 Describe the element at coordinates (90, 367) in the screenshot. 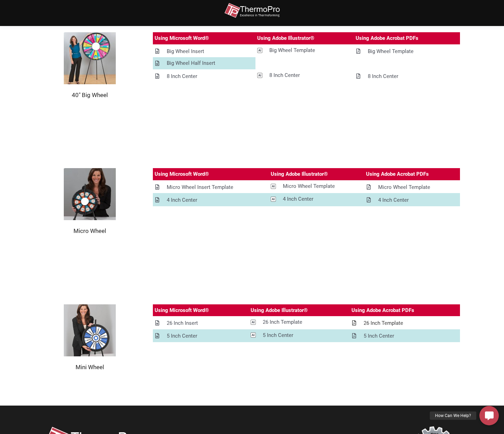

I see `h2: Mini Wheel` at that location.